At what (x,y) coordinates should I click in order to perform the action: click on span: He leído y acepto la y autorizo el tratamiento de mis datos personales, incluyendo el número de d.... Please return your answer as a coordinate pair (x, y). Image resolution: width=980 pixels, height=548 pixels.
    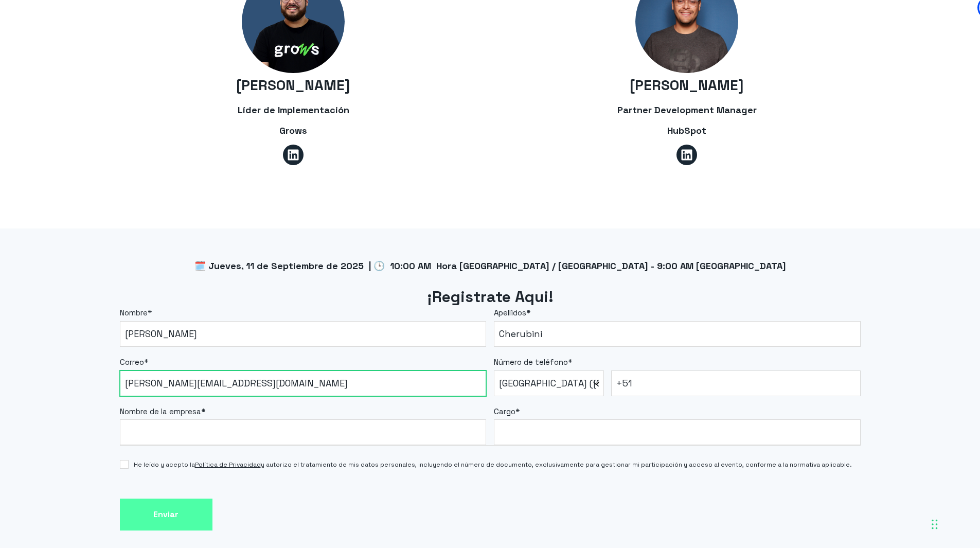
    Looking at the image, I should click on (493, 465).